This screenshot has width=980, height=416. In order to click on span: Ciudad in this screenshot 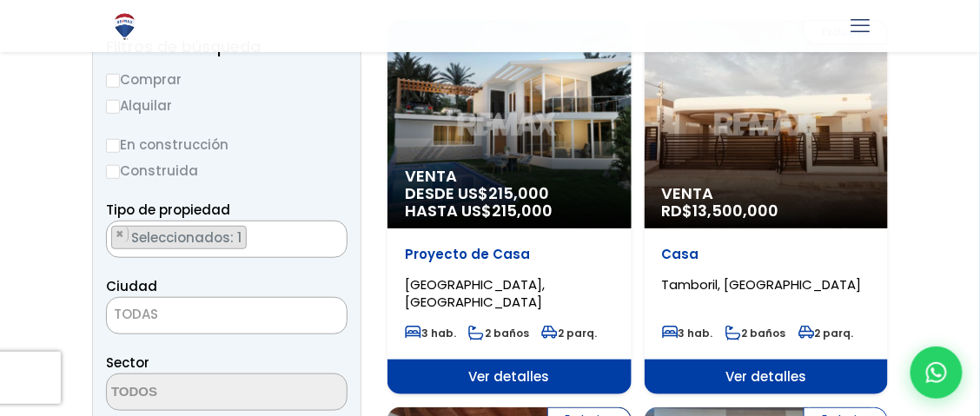, I will do `click(131, 286)`.